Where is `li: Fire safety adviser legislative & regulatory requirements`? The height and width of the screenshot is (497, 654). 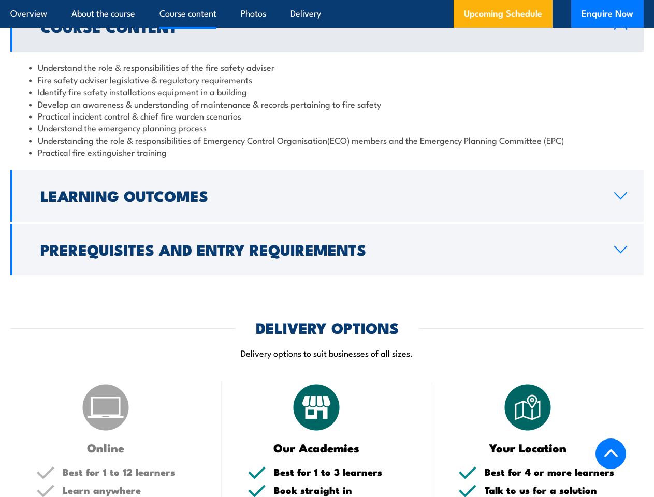
li: Fire safety adviser legislative & regulatory requirements is located at coordinates (327, 79).